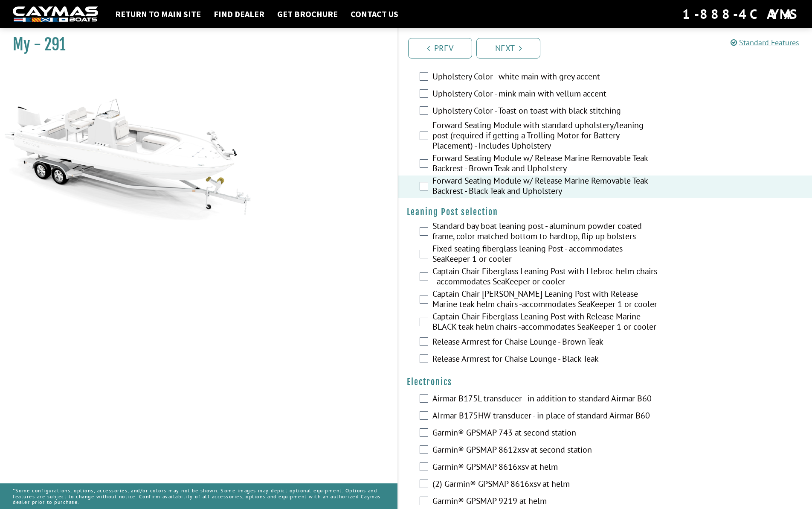 This screenshot has height=509, width=812. I want to click on label: Forward Seating Module w/ Release Marine Removable Teak Backrest - Black Teak and Upholstery, so click(546, 186).